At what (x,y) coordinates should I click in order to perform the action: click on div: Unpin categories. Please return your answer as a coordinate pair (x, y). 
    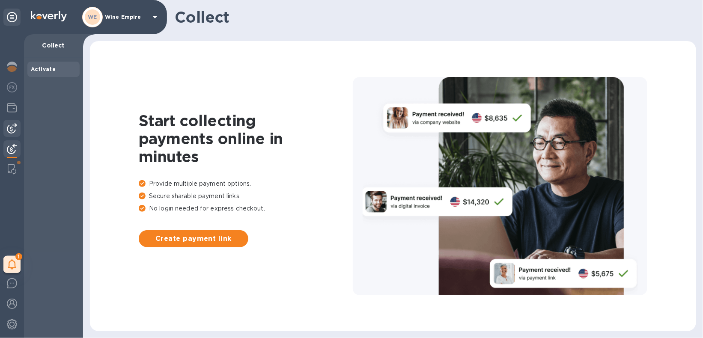
    Looking at the image, I should click on (12, 17).